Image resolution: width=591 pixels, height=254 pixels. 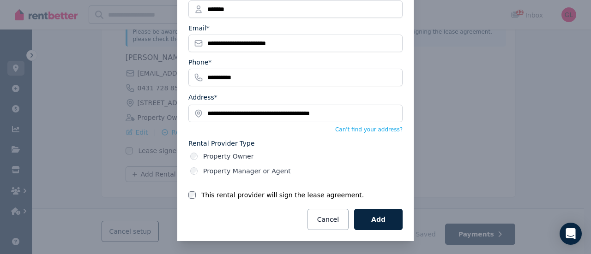 I want to click on label: Property Manager or Agent, so click(x=247, y=171).